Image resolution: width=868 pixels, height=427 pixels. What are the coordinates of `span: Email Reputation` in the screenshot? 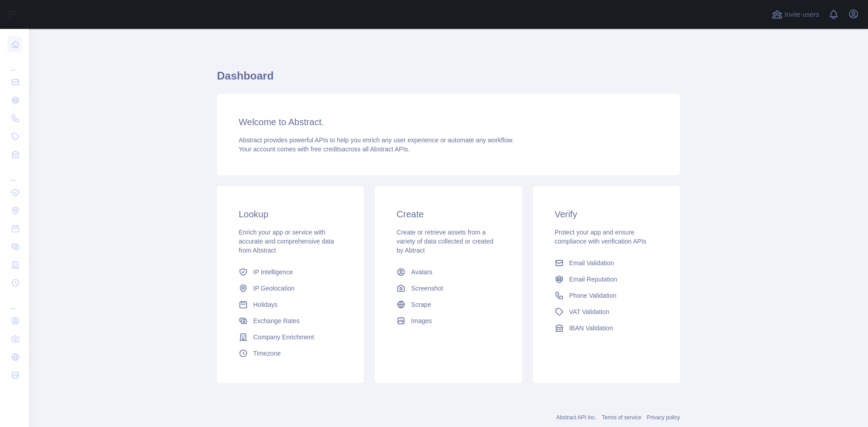 It's located at (593, 279).